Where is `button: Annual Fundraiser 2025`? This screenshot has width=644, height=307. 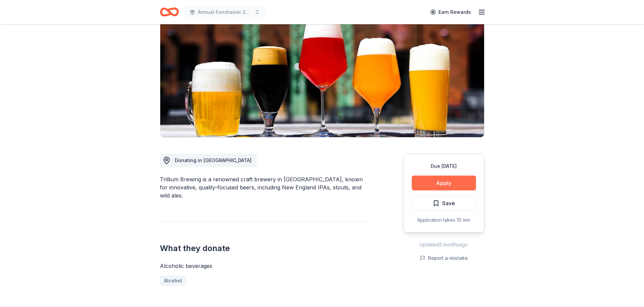
button: Annual Fundraiser 2025 is located at coordinates (224, 12).